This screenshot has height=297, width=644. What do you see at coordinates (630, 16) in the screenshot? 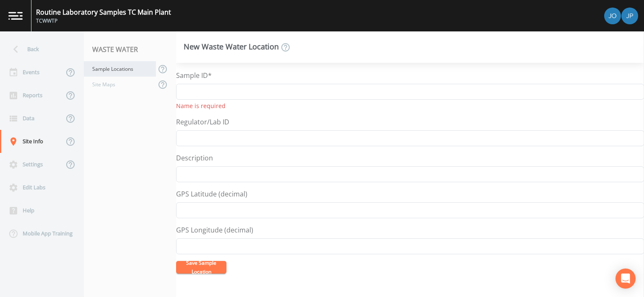
I see `img: 41241ef155101aa6d92a04480b0d0000` at bounding box center [630, 16].